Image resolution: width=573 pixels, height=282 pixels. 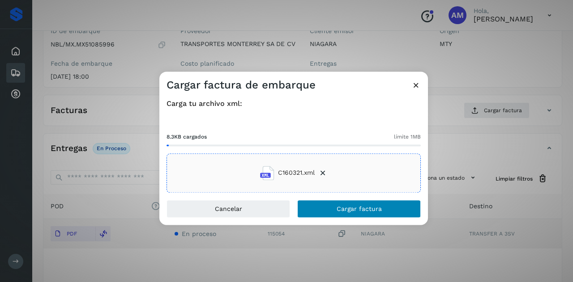 I want to click on span: límite 1MB, so click(x=407, y=137).